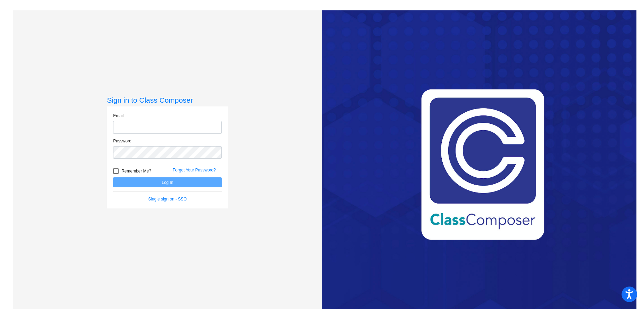  I want to click on label: Email, so click(118, 116).